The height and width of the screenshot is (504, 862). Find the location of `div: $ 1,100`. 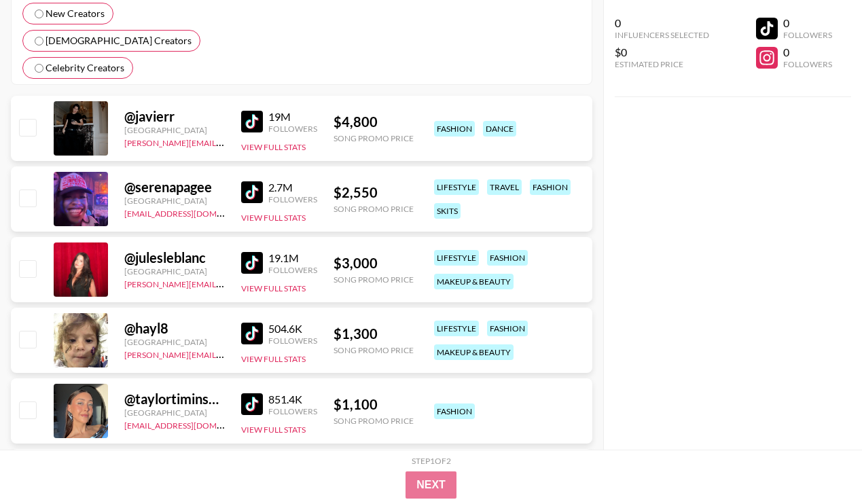

div: $ 1,100 is located at coordinates (374, 404).